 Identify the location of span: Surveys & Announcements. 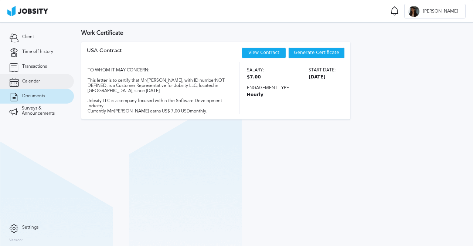
(43, 111).